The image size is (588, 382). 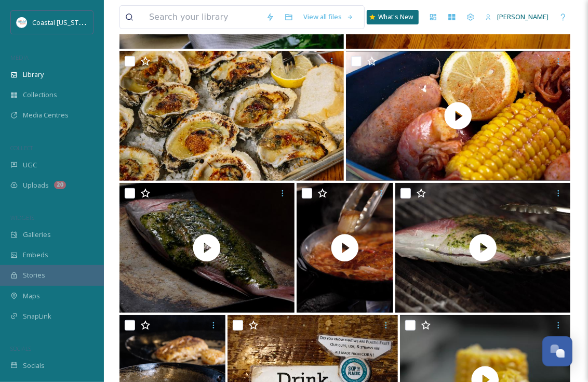 I want to click on div: What's New, so click(x=392, y=17).